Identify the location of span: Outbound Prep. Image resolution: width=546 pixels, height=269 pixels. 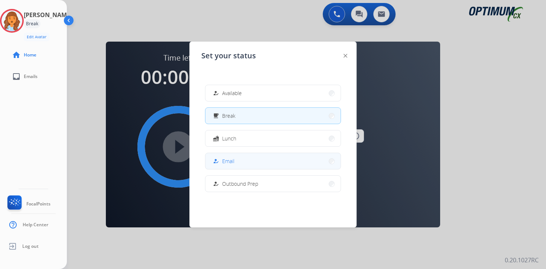
(240, 184).